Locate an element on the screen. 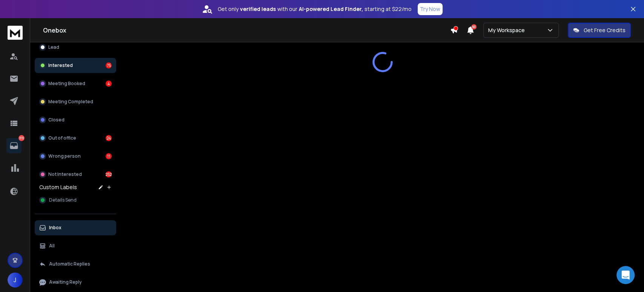  strong: verified leads is located at coordinates (258, 9).